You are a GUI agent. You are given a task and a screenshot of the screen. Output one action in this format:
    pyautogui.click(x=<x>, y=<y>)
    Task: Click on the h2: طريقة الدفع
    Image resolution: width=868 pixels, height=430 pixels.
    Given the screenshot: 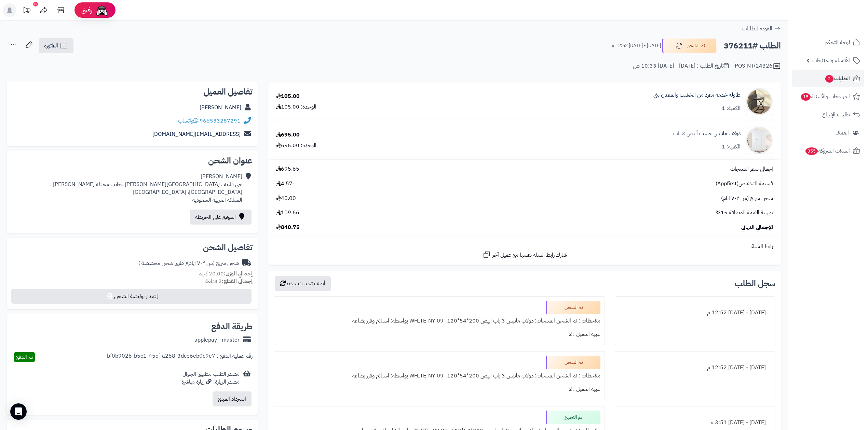 What is the action you would take?
    pyautogui.click(x=232, y=327)
    